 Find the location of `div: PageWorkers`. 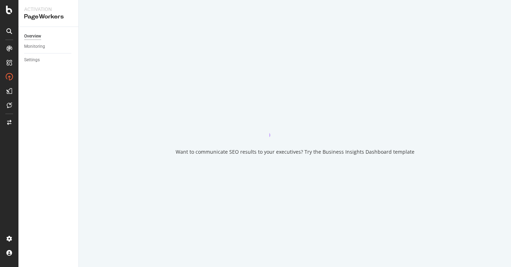

div: PageWorkers is located at coordinates (48, 17).